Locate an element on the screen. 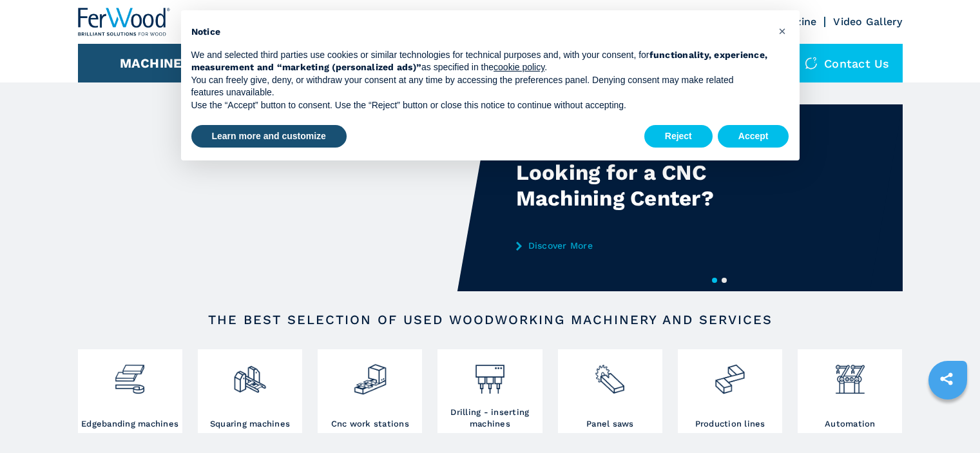 This screenshot has width=980, height=453. button: Learn more and customize is located at coordinates (269, 137).